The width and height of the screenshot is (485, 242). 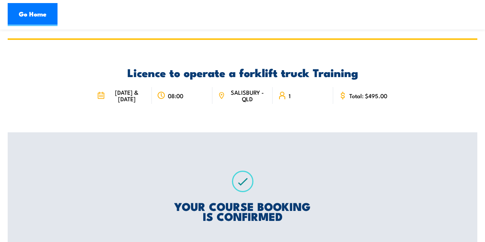 I want to click on h2: YOUR COURSE BOOKING IS CONFIRMED, so click(x=242, y=211).